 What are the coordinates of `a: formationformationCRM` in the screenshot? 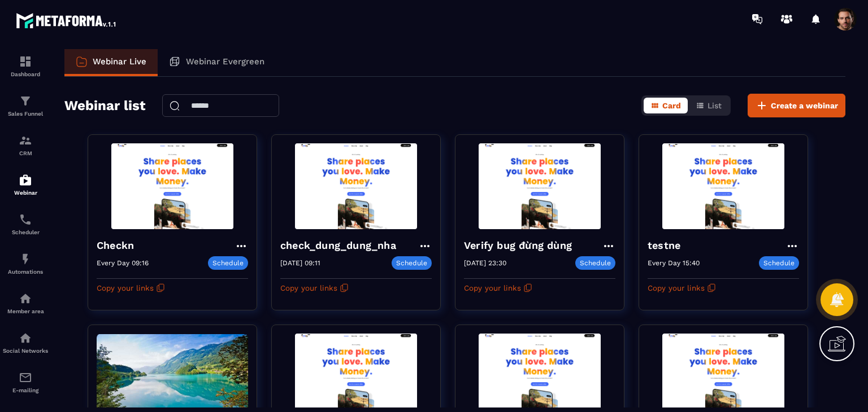 It's located at (25, 145).